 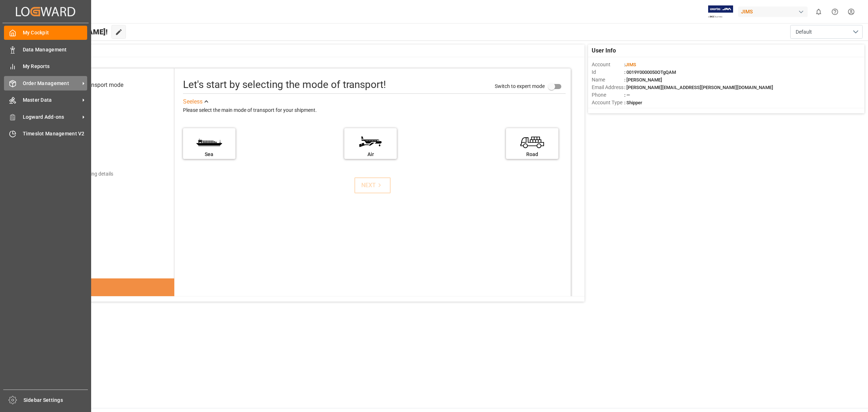 I want to click on span: Data Management, so click(x=55, y=49).